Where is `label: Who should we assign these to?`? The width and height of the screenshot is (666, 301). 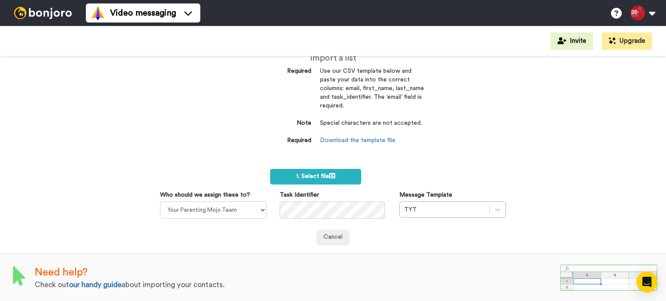
label: Who should we assign these to? is located at coordinates (205, 195).